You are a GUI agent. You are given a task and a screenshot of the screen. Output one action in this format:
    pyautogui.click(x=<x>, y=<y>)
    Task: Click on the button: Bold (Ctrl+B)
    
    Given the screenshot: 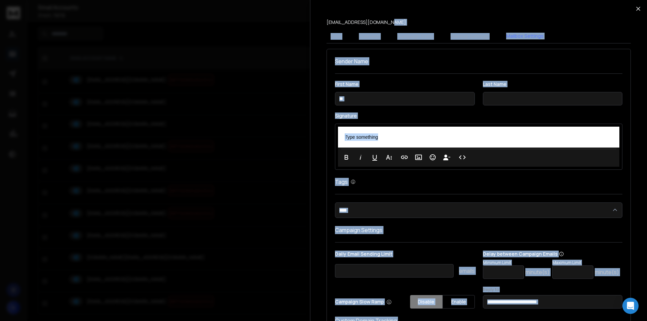 What is the action you would take?
    pyautogui.click(x=347, y=157)
    